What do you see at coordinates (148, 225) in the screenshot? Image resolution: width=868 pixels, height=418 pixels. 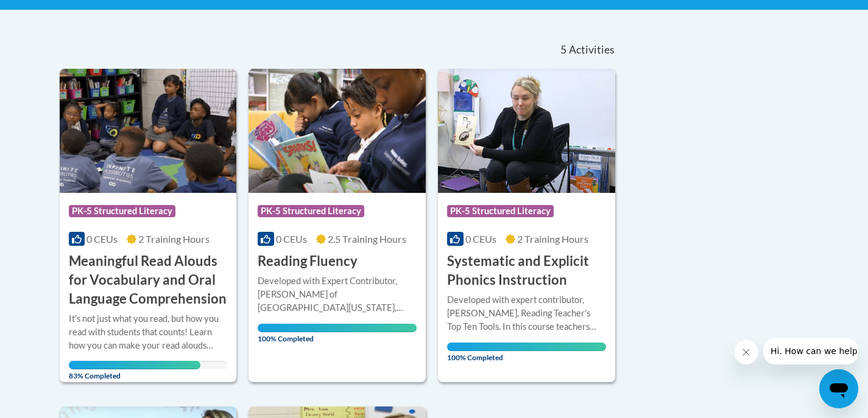 I see `a: Course LogoPK-5 Structured Literacy0 CEUs2 Training Hours Meaningful Read Alouds for Vocabulary a...` at bounding box center [148, 225].